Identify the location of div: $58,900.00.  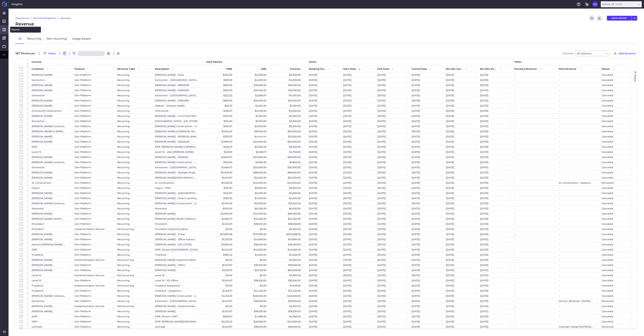
(253, 173).